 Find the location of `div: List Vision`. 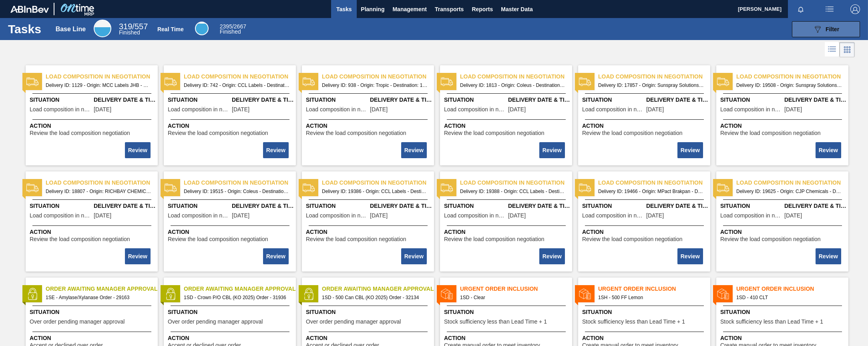

div: List Vision is located at coordinates (831, 50).